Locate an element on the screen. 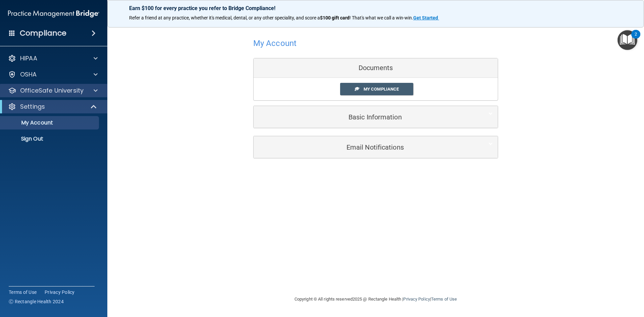 The image size is (644, 317). span: Ⓒ Rectangle Health 2024 is located at coordinates (36, 302).